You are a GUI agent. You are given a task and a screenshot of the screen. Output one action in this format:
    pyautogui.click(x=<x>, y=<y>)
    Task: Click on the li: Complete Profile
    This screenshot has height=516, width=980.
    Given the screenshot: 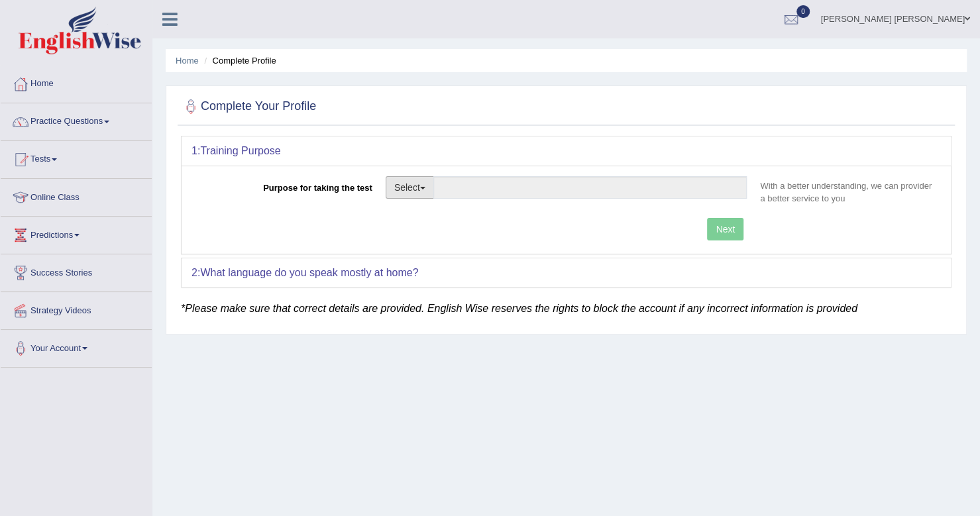 What is the action you would take?
    pyautogui.click(x=238, y=60)
    